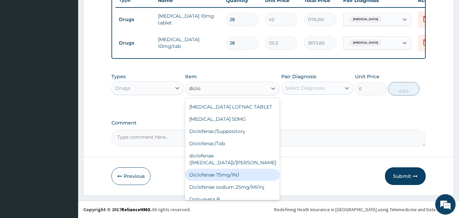  What do you see at coordinates (136, 209) in the screenshot?
I see `a: RelianceHMO` at bounding box center [136, 209].